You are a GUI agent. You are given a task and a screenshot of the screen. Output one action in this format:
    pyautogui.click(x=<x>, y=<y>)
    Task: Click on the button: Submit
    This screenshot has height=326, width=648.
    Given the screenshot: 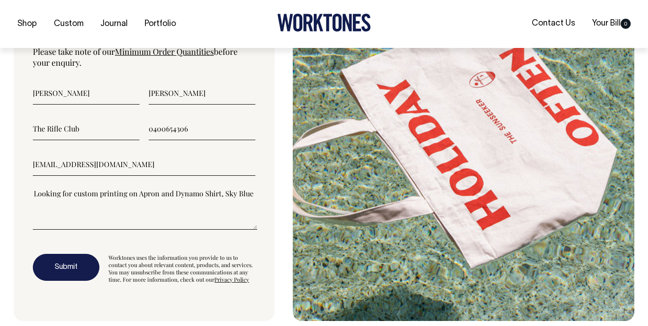 What is the action you would take?
    pyautogui.click(x=66, y=267)
    